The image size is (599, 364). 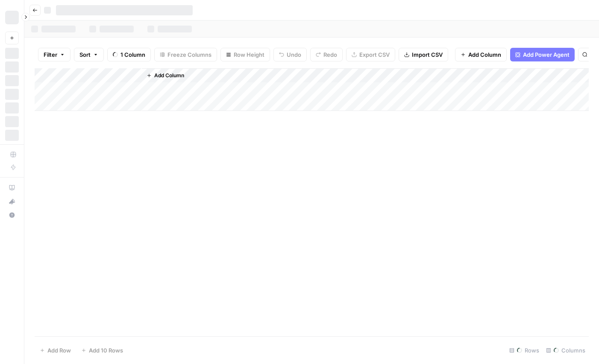 I want to click on span: Redo, so click(x=330, y=54).